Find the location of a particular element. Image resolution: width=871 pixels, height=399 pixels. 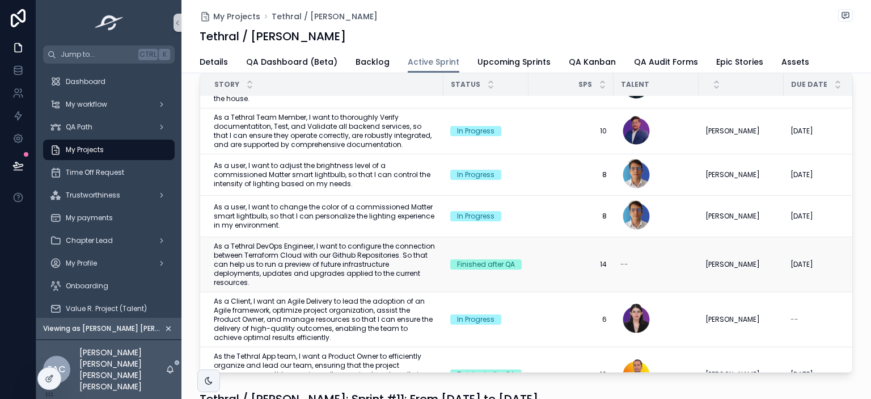

span: Story is located at coordinates (227, 85).